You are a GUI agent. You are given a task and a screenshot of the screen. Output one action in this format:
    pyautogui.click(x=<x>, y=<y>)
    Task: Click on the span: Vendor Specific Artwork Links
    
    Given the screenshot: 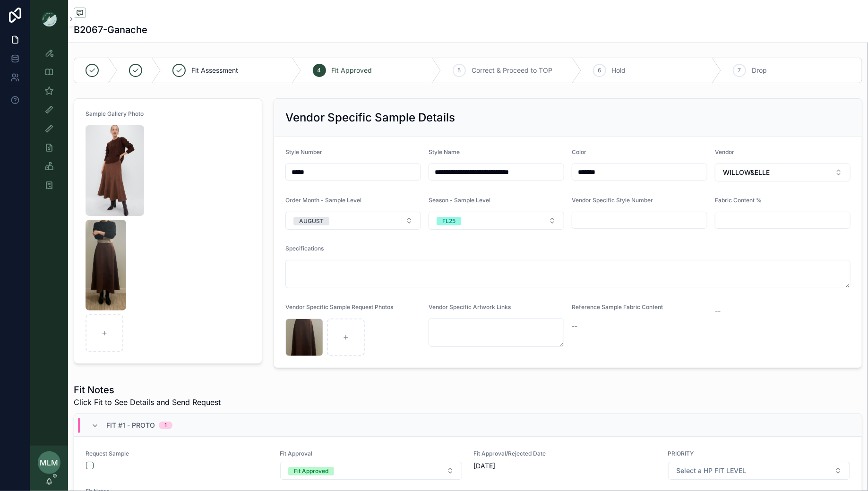 What is the action you would take?
    pyautogui.click(x=470, y=306)
    